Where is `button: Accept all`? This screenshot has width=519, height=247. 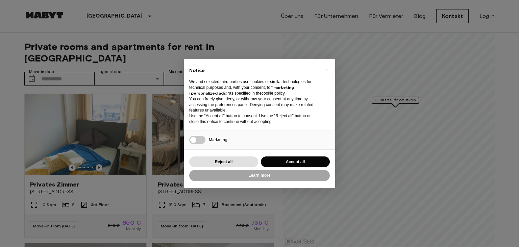 button: Accept all is located at coordinates (296, 162).